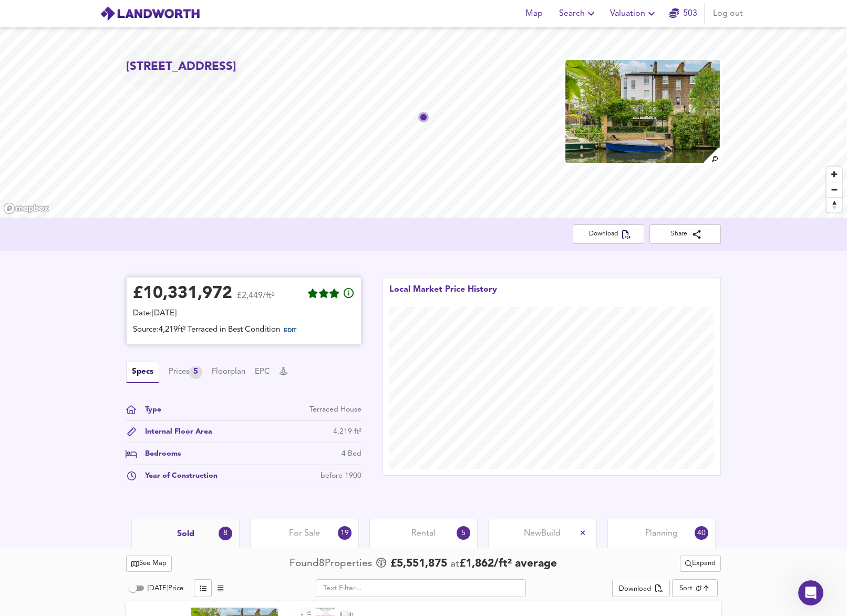  What do you see at coordinates (177, 476) in the screenshot?
I see `div: Year of Construction` at bounding box center [177, 476].